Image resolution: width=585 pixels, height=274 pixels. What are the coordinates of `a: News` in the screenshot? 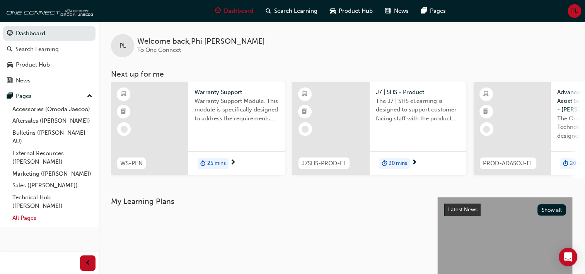 It's located at (49, 80).